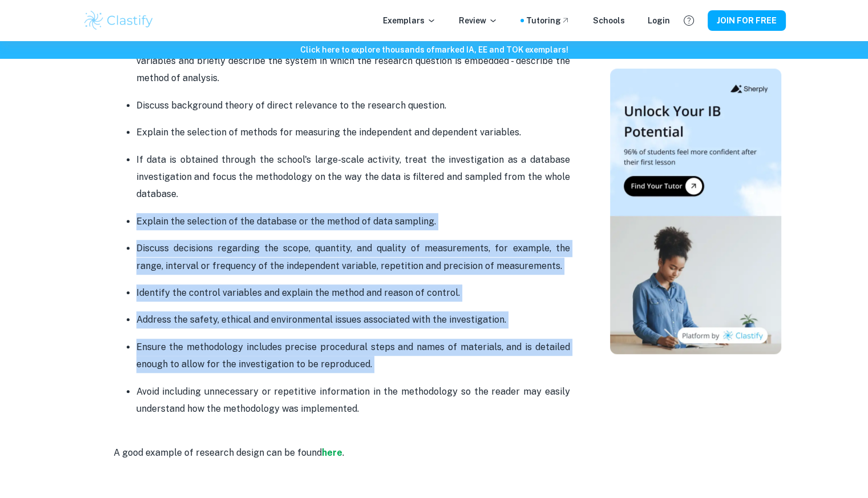  I want to click on p: Review, so click(479, 20).